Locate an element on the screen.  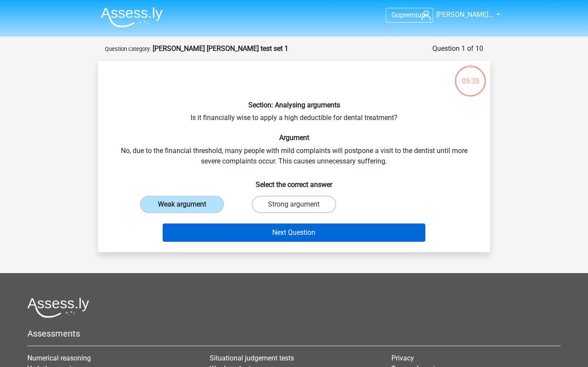
label: Strong argument is located at coordinates (294, 204).